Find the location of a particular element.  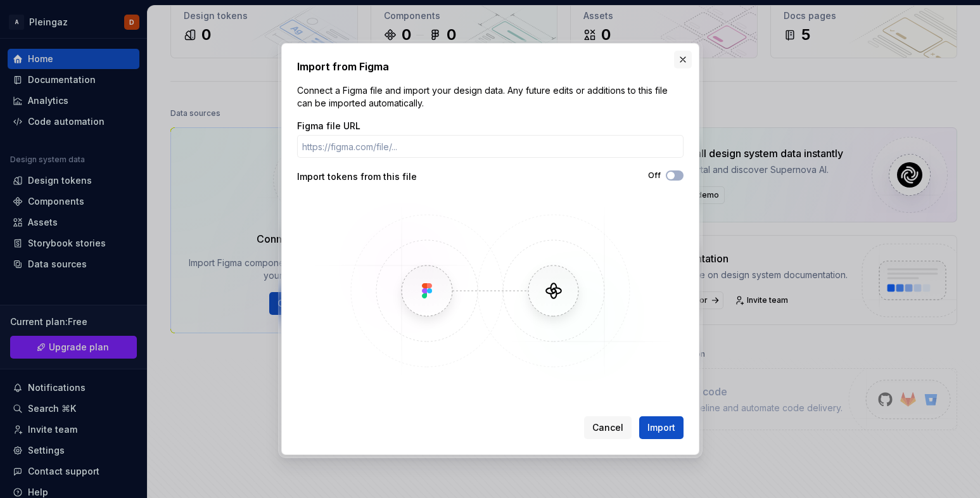

span: Import is located at coordinates (662, 428).